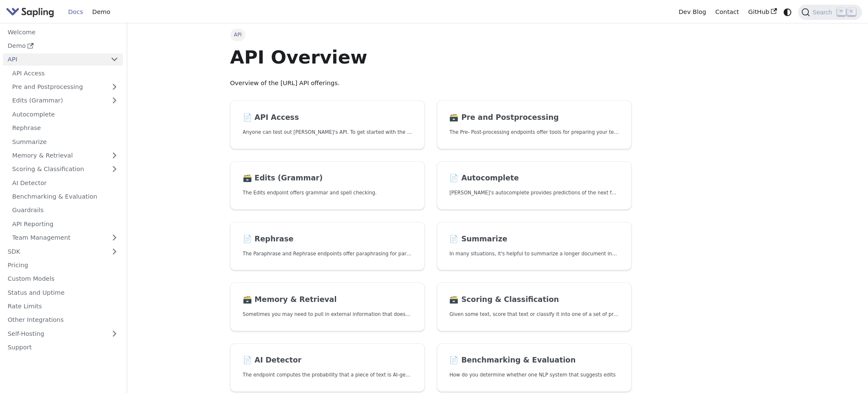  Describe the element at coordinates (237, 35) in the screenshot. I see `span: API` at that location.